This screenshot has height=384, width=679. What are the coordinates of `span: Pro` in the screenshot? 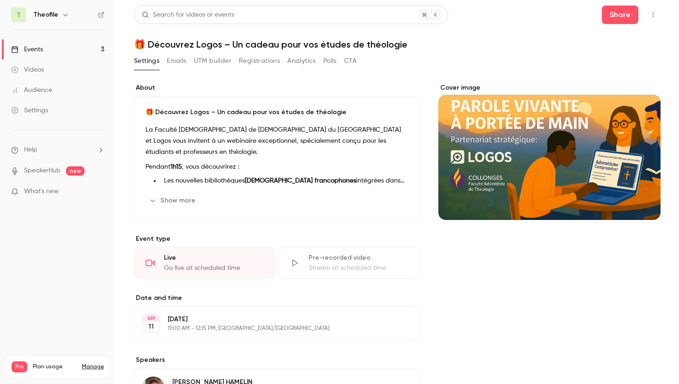 It's located at (19, 367).